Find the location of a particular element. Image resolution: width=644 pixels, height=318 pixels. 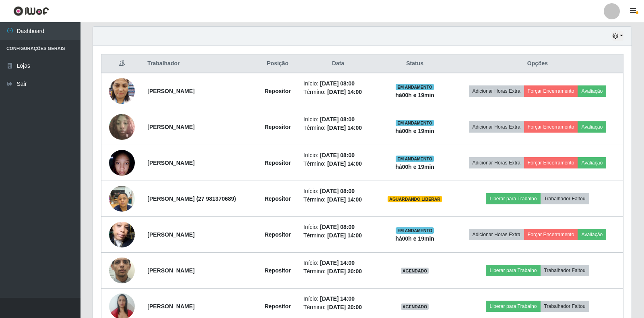

th: Posição is located at coordinates (278, 64).